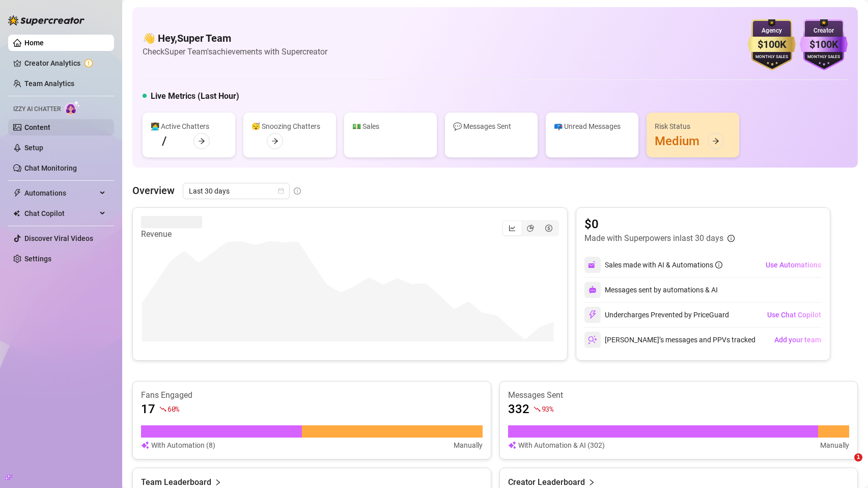  What do you see at coordinates (148, 409) in the screenshot?
I see `article: 17` at bounding box center [148, 409].